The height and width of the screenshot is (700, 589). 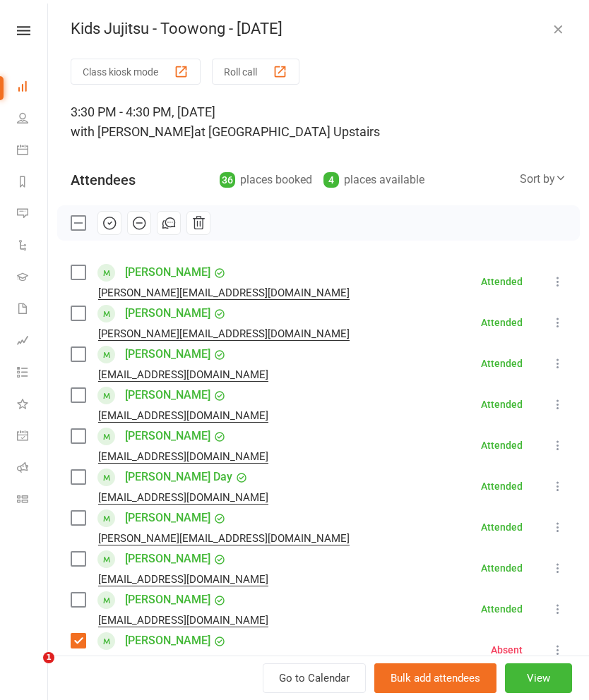 I want to click on button: Bulk add attendees, so click(x=435, y=679).